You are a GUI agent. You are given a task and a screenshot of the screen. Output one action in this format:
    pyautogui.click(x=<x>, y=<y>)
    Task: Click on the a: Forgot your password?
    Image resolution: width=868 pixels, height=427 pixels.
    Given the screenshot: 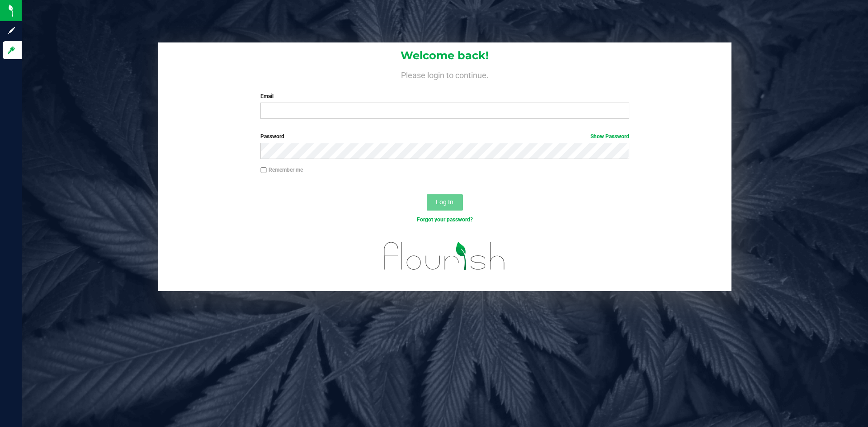 What is the action you would take?
    pyautogui.click(x=445, y=220)
    